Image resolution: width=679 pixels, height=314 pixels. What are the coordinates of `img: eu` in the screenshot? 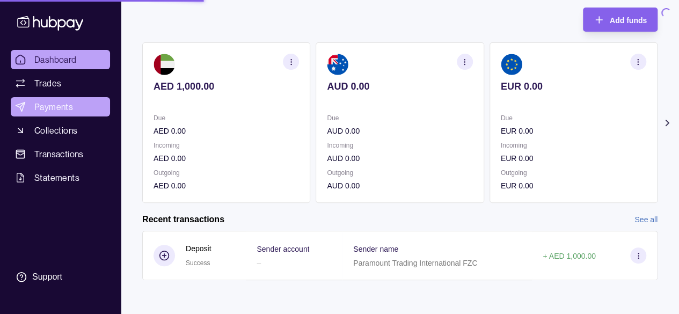 It's located at (511, 64).